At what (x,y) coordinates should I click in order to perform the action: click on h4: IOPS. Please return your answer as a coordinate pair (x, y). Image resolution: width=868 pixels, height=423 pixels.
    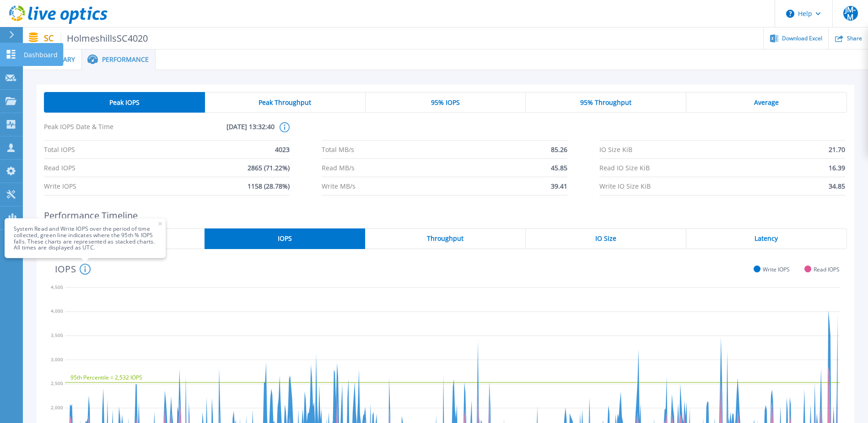
    Looking at the image, I should click on (73, 269).